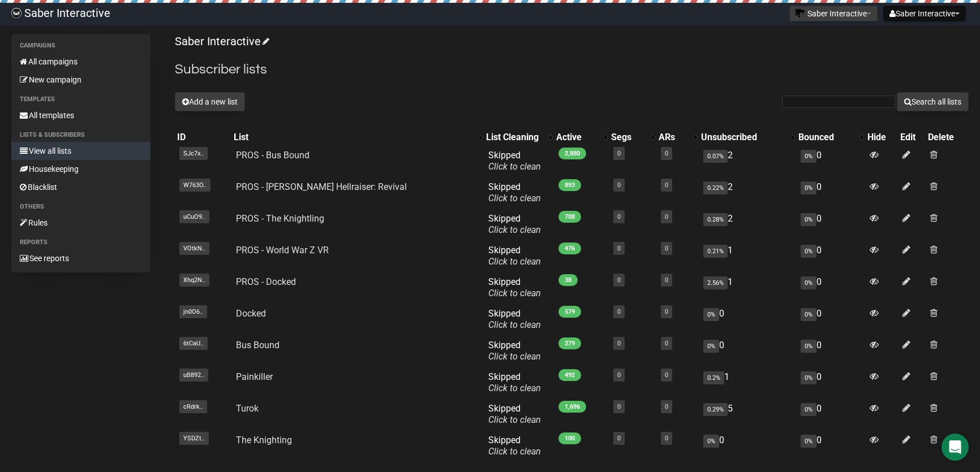  I want to click on span: 708, so click(570, 216).